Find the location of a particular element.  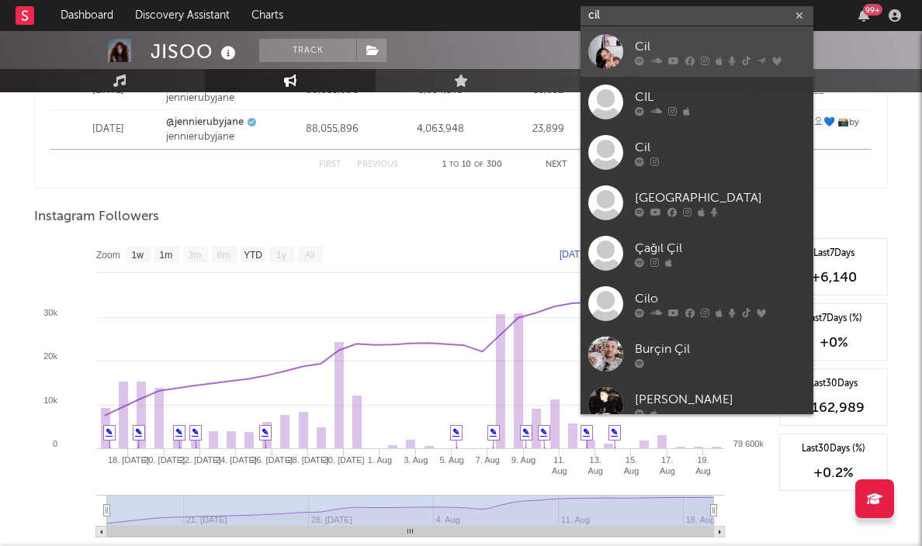

span: Instagram Followers is located at coordinates (96, 217).